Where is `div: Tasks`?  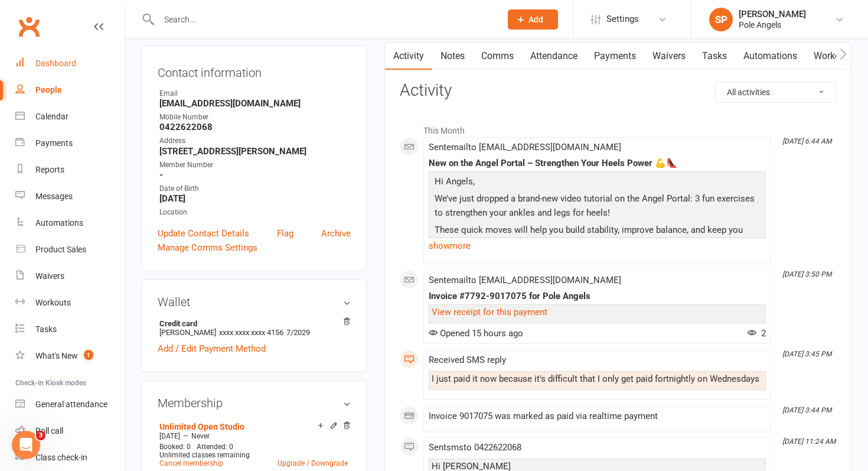 div: Tasks is located at coordinates (46, 329).